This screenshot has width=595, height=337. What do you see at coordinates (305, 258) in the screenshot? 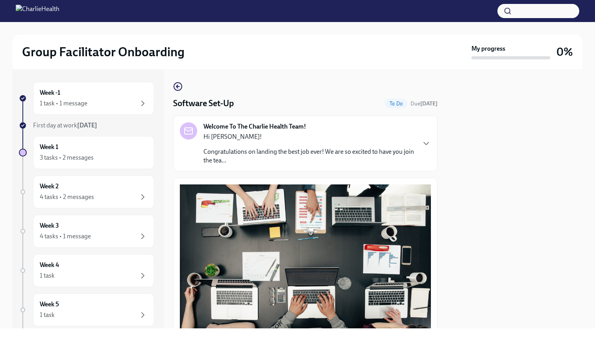
I see `button: Zoom image` at bounding box center [305, 258].